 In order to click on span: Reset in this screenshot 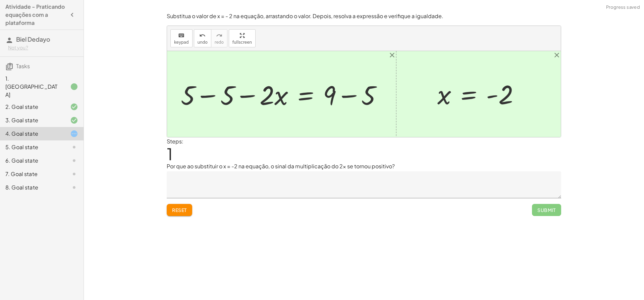, I will do `click(179, 210)`.